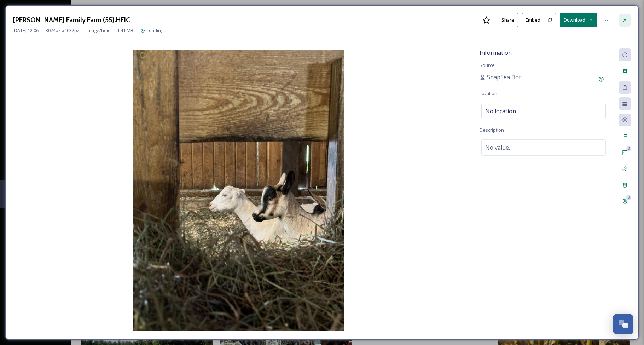 This screenshot has height=345, width=644. What do you see at coordinates (495, 53) in the screenshot?
I see `span: Information` at bounding box center [495, 53].